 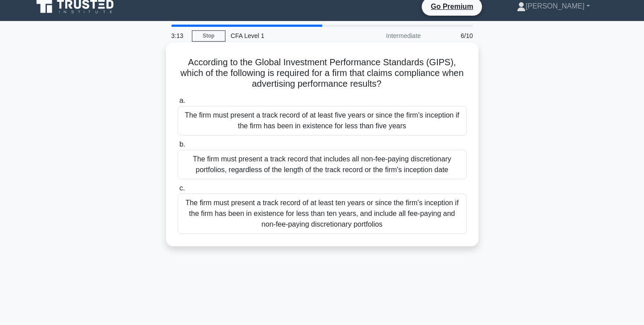 What do you see at coordinates (209, 36) in the screenshot?
I see `a: Stop` at bounding box center [209, 36].